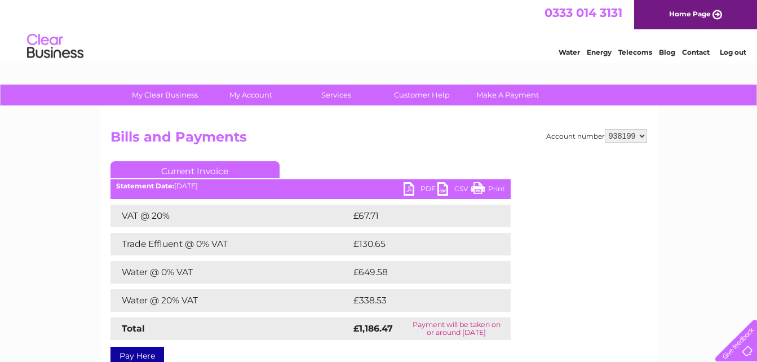 The height and width of the screenshot is (362, 757). What do you see at coordinates (667, 52) in the screenshot?
I see `a: Blog` at bounding box center [667, 52].